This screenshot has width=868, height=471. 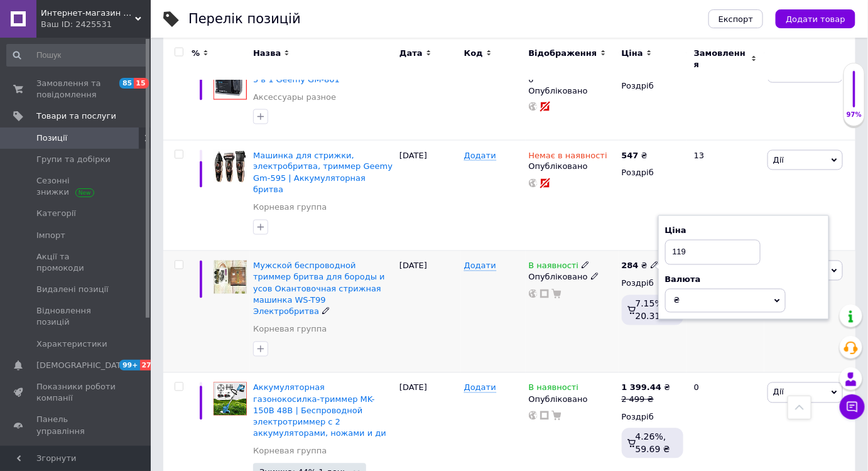 I want to click on span: Дата, so click(x=411, y=52).